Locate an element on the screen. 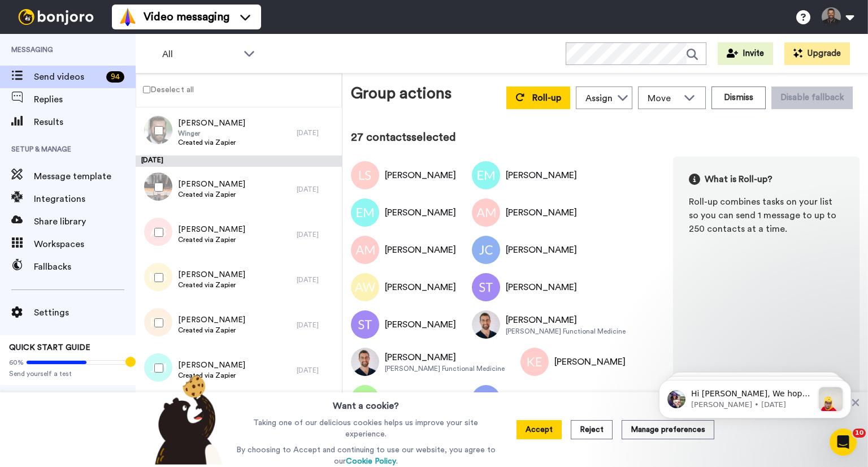 This screenshot has width=868, height=467. img: vm-color.svg is located at coordinates (128, 17).